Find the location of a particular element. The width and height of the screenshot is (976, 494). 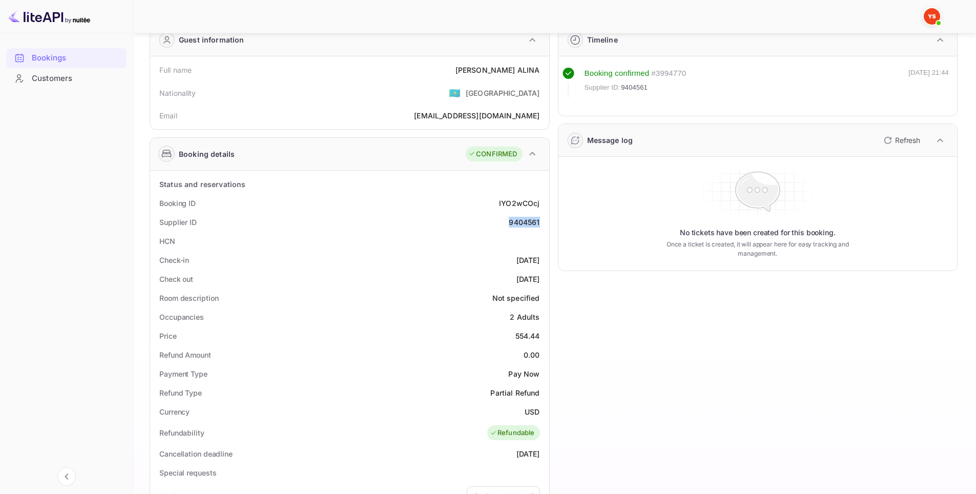

div: Email is located at coordinates (168, 115).